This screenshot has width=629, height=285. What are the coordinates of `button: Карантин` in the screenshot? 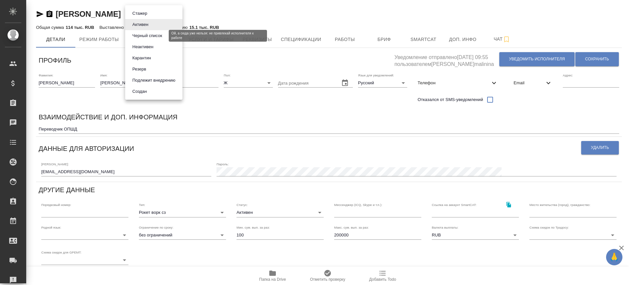 It's located at (142, 58).